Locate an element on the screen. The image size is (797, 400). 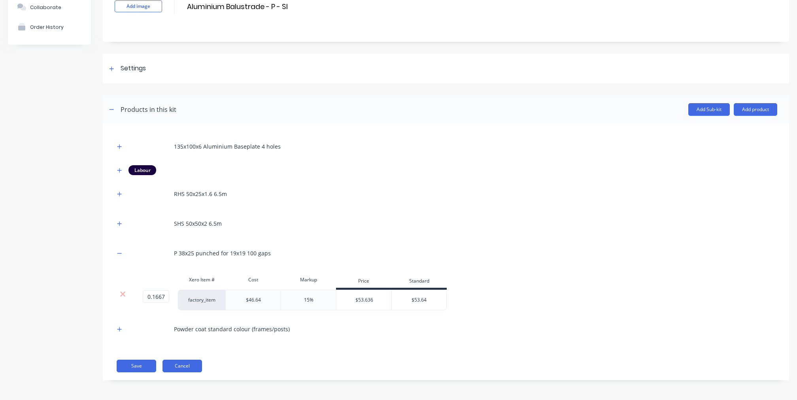
button: Add Sub-kit is located at coordinates (709, 110).